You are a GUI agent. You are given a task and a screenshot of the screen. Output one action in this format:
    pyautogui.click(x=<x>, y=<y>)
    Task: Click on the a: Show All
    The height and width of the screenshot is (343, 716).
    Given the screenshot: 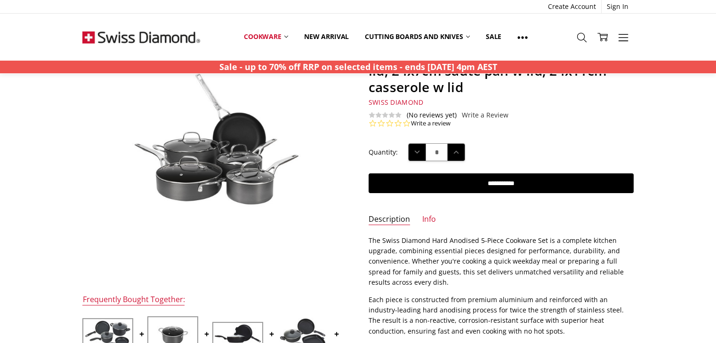 What is the action you would take?
    pyautogui.click(x=522, y=37)
    